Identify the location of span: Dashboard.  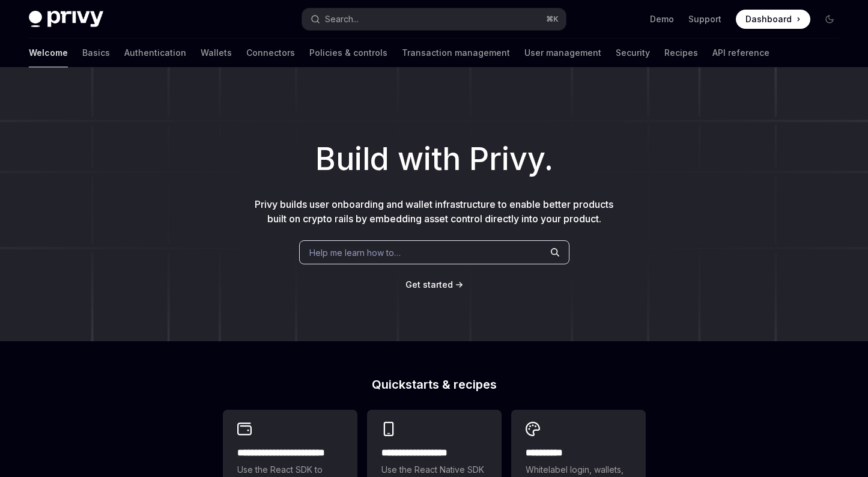
(769, 20).